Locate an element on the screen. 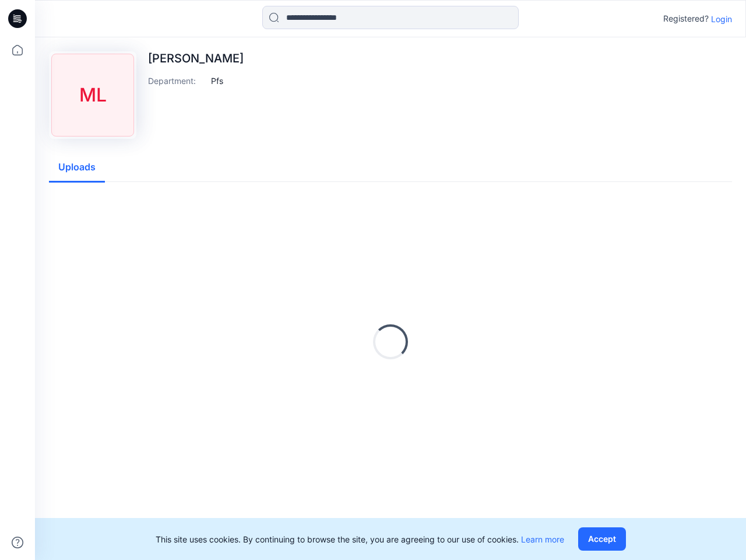  p: This site uses cookies. By continuing to browse the site, you are agreeing to our use of cookies. is located at coordinates (360, 539).